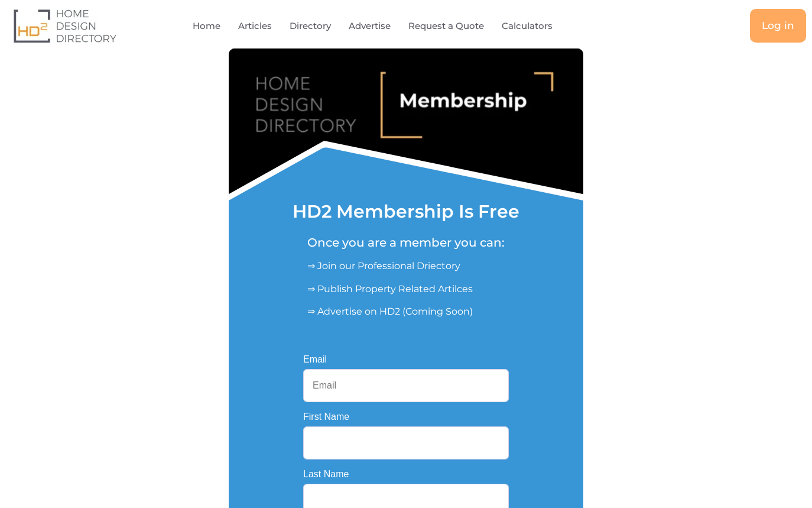 Image resolution: width=812 pixels, height=508 pixels. I want to click on a: Log in, so click(778, 25).